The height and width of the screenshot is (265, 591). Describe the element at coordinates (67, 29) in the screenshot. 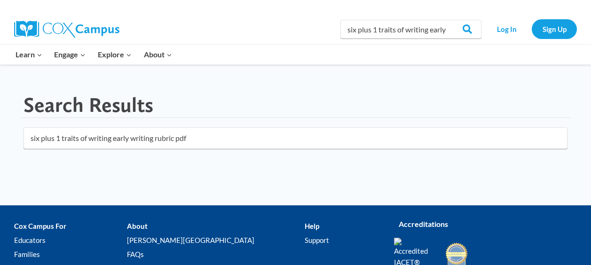

I see `img: Cox Campus` at that location.